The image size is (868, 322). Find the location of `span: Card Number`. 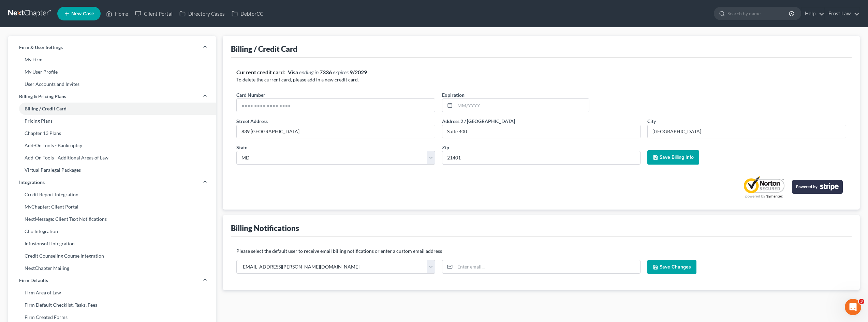

span: Card Number is located at coordinates (250, 95).